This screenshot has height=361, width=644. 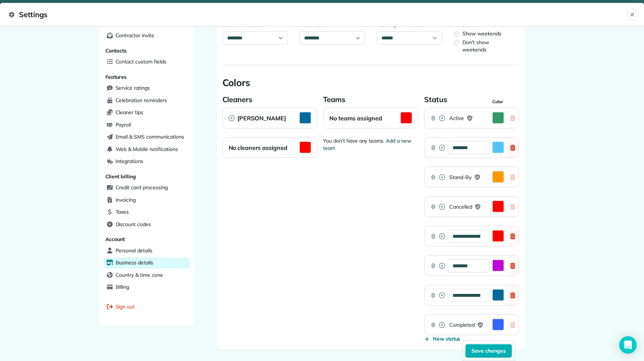 I want to click on a: Country & time zone, so click(x=147, y=275).